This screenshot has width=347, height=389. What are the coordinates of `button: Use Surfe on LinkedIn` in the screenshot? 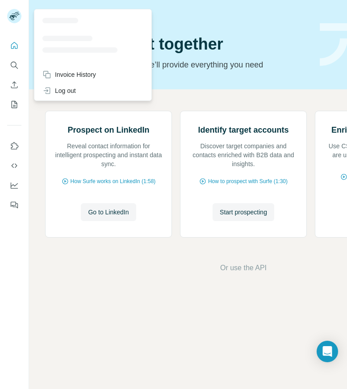 It's located at (14, 146).